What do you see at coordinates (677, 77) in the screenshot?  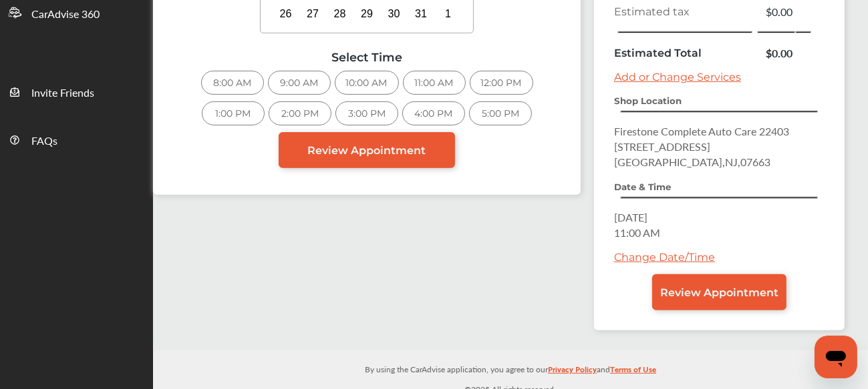 I see `a: Add or Change Services` at bounding box center [677, 77].